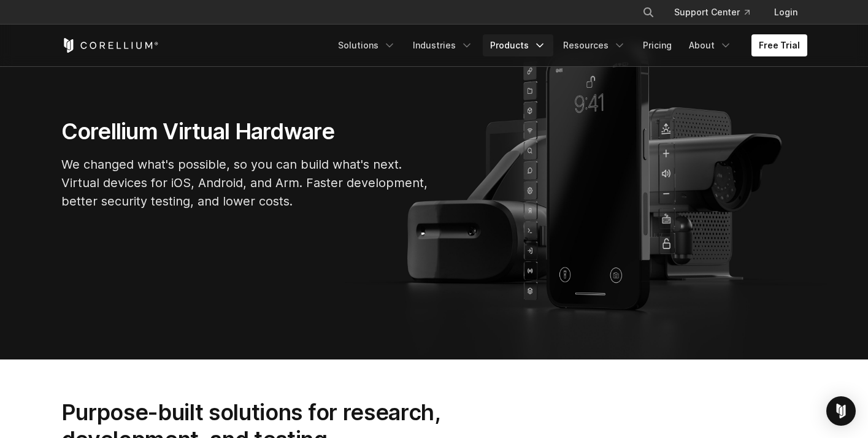 Image resolution: width=868 pixels, height=438 pixels. I want to click on a: Support Center, so click(712, 13).